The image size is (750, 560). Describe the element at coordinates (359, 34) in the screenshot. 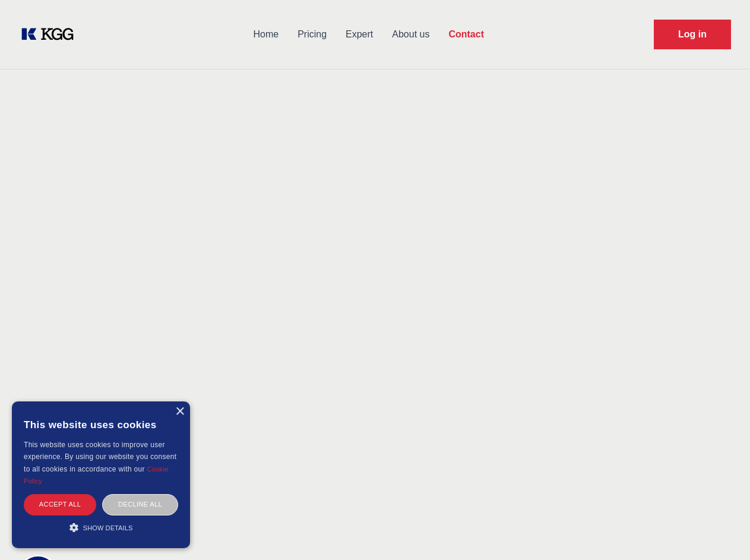

I see `a: Expert` at that location.